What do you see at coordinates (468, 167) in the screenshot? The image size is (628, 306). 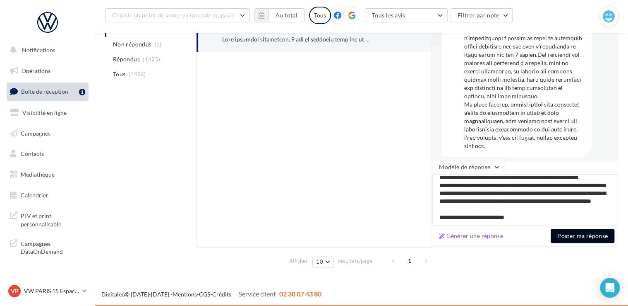 I see `button: Modèle de réponse` at bounding box center [468, 167].